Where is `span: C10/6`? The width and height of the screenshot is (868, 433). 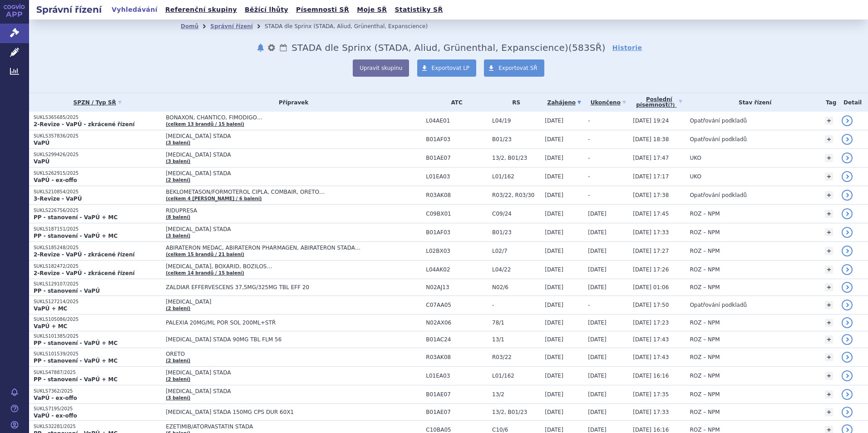 span: C10/6 is located at coordinates (516, 429).